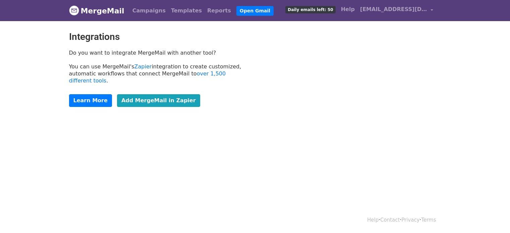  Describe the element at coordinates (410, 220) in the screenshot. I see `a: Privacy` at that location.